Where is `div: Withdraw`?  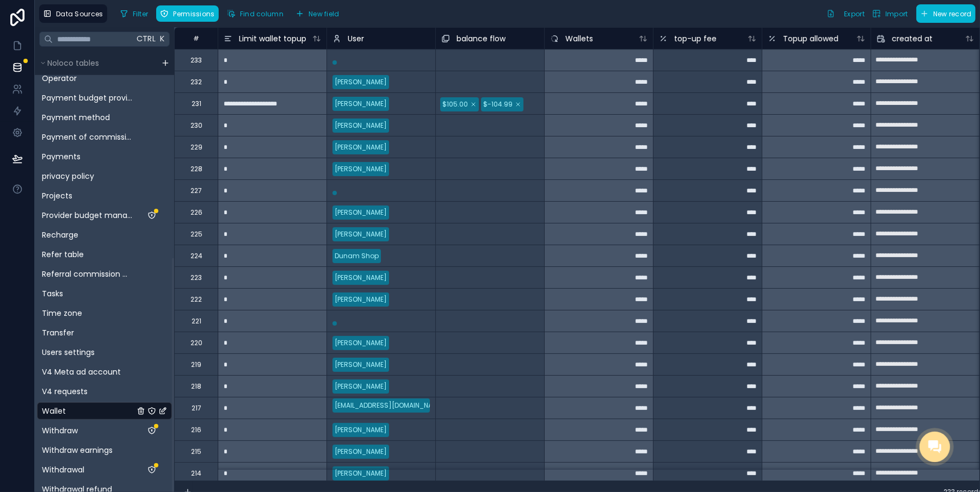
div: Withdraw is located at coordinates (104, 431).